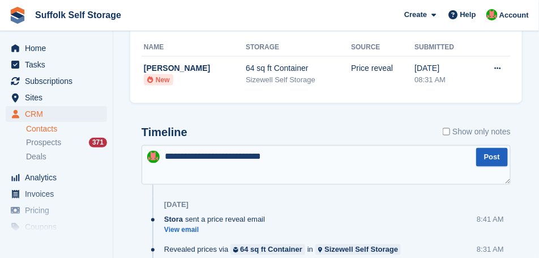  What do you see at coordinates (298, 48) in the screenshot?
I see `th: Storage` at bounding box center [298, 48].